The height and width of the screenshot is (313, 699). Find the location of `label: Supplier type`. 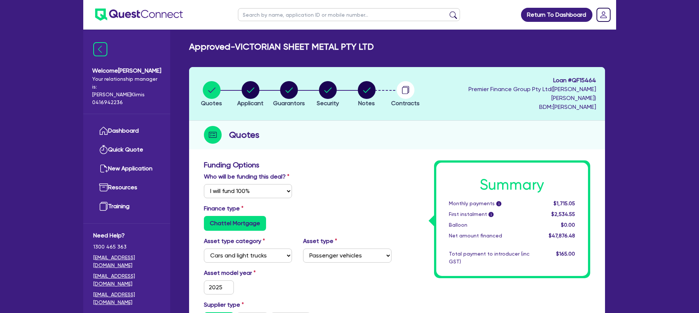

label: Supplier type is located at coordinates (224, 305).